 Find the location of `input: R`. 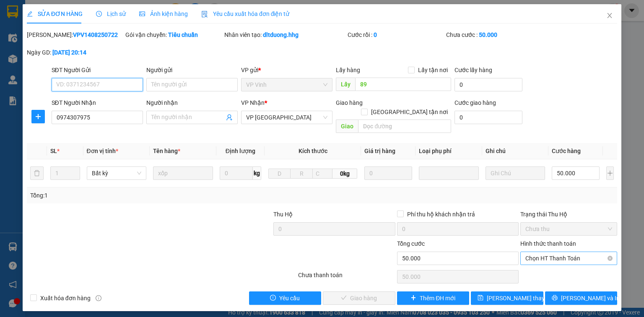

input: R is located at coordinates (301, 173).